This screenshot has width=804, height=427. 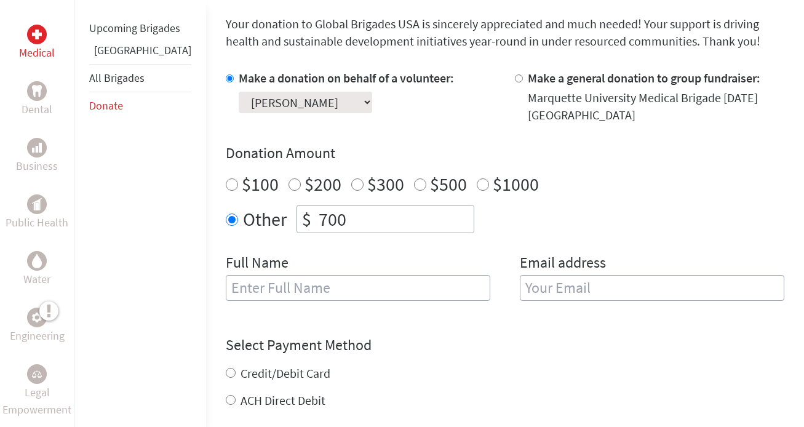 What do you see at coordinates (37, 223) in the screenshot?
I see `p: Public Health` at bounding box center [37, 223].